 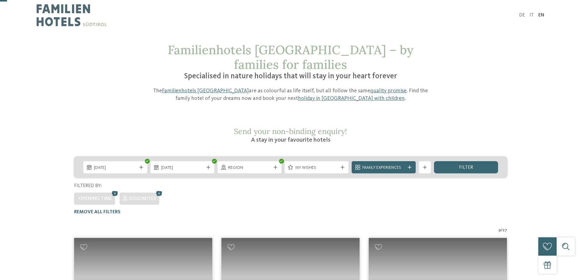 What do you see at coordinates (291, 95) in the screenshot?
I see `p: The are as colourful as life itself, but all follow the same . Find the family hotel of your drea...` at bounding box center [291, 95].